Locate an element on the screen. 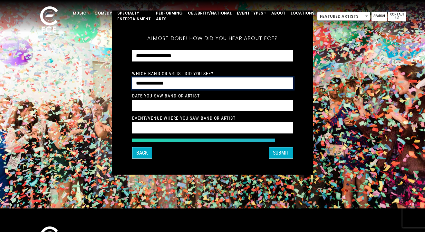  a: Locations is located at coordinates (303, 13).